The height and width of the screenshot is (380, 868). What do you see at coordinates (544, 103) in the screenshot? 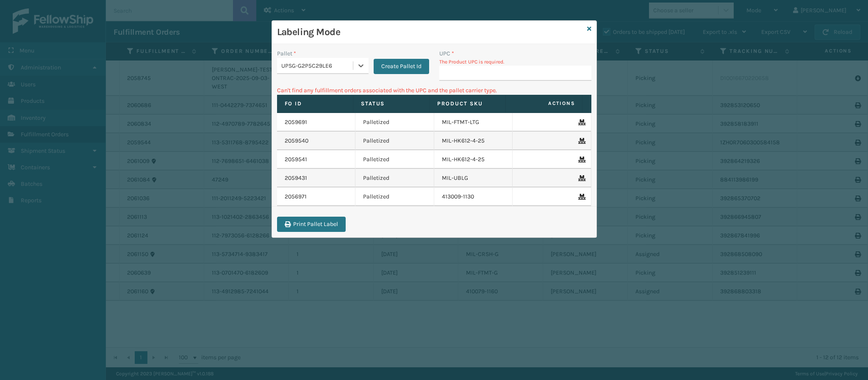
I see `span: Actions` at bounding box center [544, 103].